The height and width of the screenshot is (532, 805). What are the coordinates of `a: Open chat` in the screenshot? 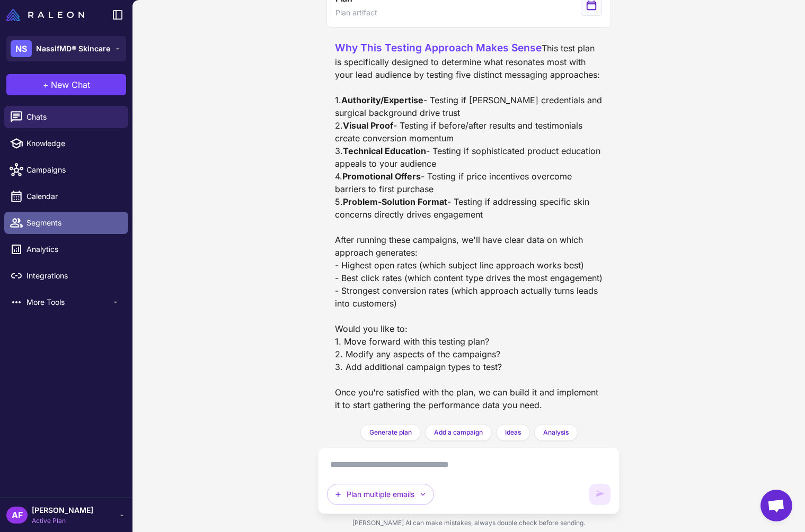 It's located at (777, 506).